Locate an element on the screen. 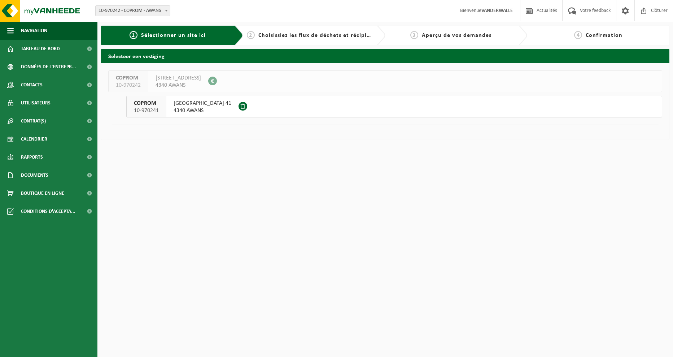 The height and width of the screenshot is (357, 673). span: 2 is located at coordinates (251, 35).